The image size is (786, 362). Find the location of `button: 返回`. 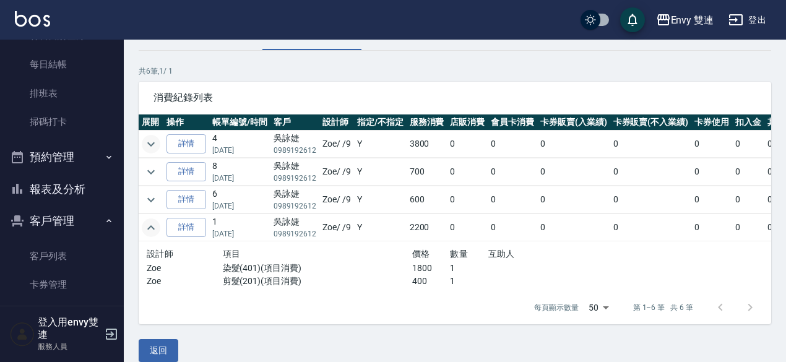

button: 返回 is located at coordinates (158, 350).